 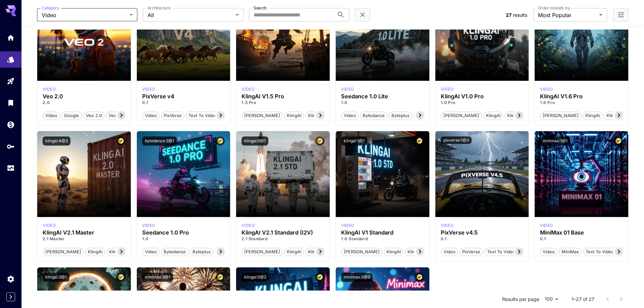 What do you see at coordinates (94, 116) in the screenshot?
I see `span: Veo 2.0` at bounding box center [94, 116].